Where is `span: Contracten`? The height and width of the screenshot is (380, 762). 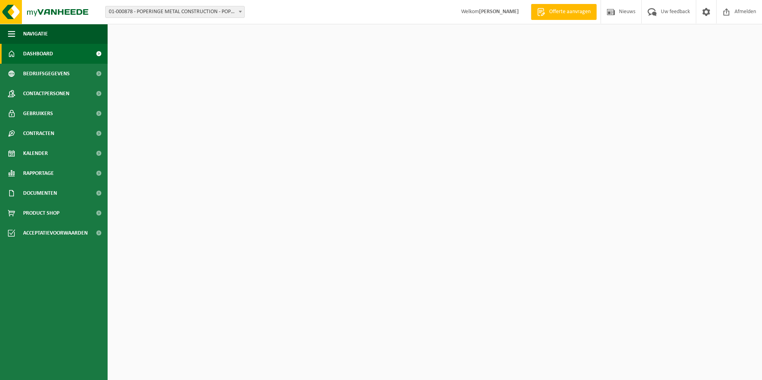
span: Contracten is located at coordinates (39, 133).